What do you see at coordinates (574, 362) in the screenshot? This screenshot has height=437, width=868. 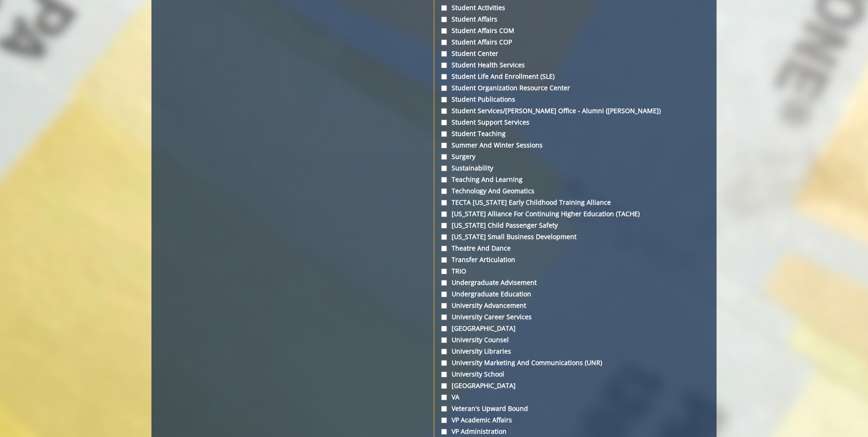 I see `label: University Marketing and Communications (UNR)` at bounding box center [574, 362].